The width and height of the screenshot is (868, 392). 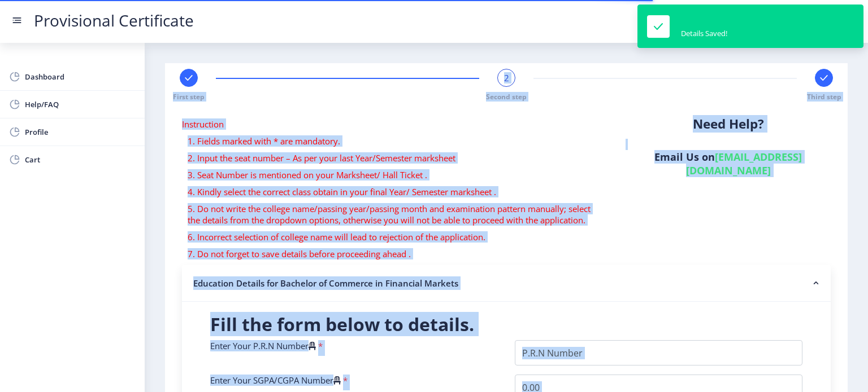 I want to click on a: Provisional Certificate, so click(x=114, y=20).